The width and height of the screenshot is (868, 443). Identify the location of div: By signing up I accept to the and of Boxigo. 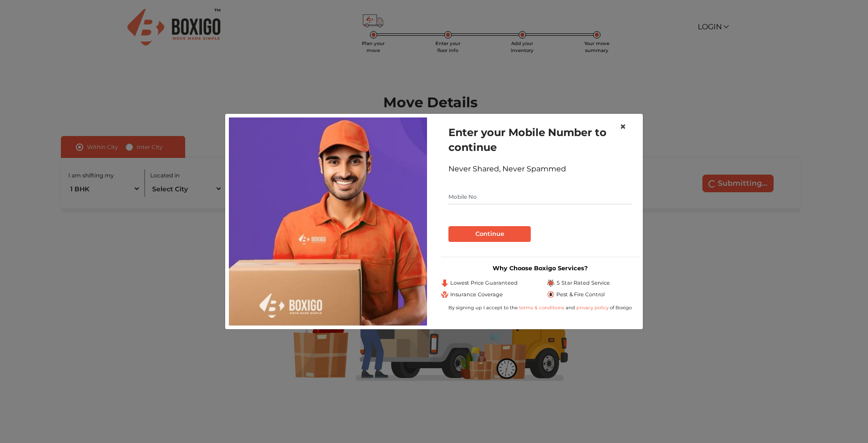
(540, 308).